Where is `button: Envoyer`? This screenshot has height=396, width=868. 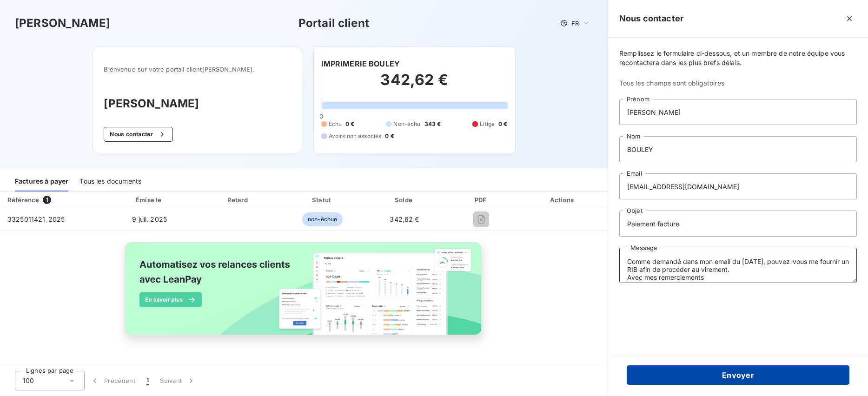 button: Envoyer is located at coordinates (738, 375).